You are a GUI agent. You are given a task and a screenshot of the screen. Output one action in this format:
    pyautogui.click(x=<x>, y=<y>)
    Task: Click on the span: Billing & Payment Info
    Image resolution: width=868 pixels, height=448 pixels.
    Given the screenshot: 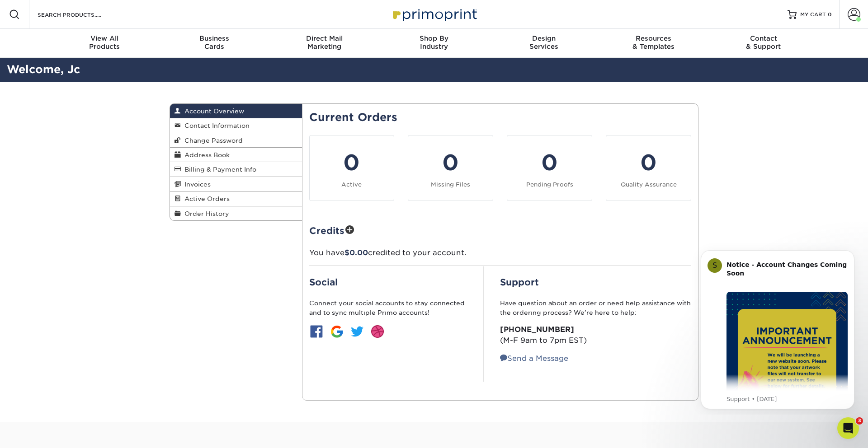 What is the action you would take?
    pyautogui.click(x=219, y=170)
    